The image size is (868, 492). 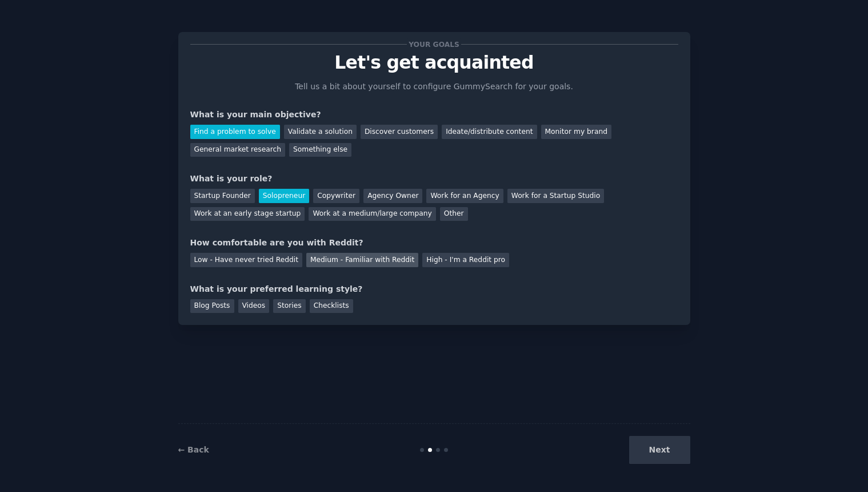 What do you see at coordinates (222, 195) in the screenshot?
I see `div: Startup Founder` at bounding box center [222, 195].